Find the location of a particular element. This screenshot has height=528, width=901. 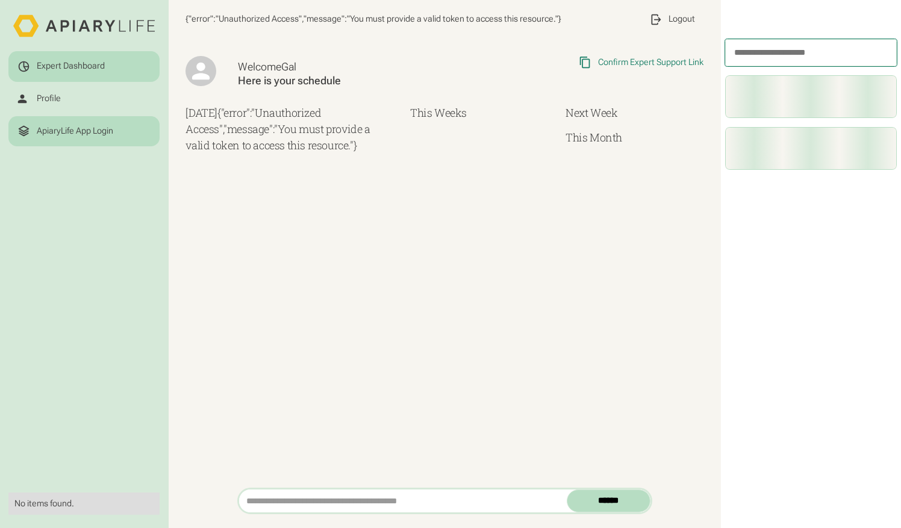

h3: This Month is located at coordinates (634, 137).